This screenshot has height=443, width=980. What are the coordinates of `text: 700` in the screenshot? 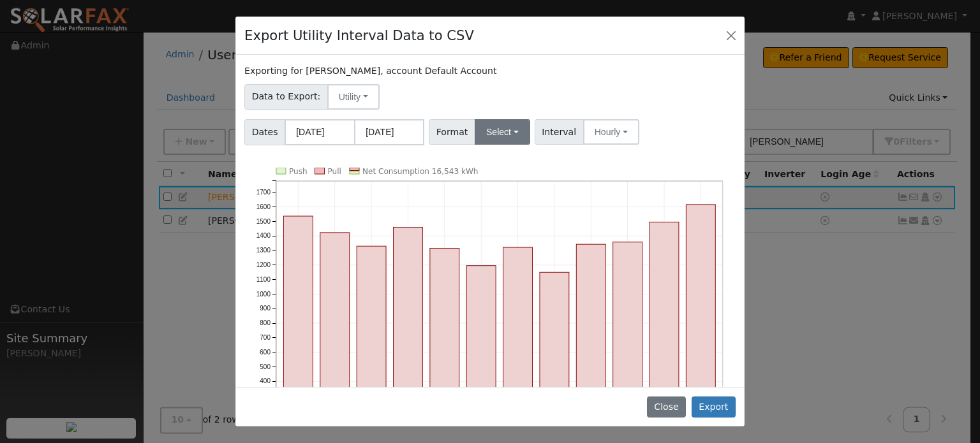 It's located at (265, 337).